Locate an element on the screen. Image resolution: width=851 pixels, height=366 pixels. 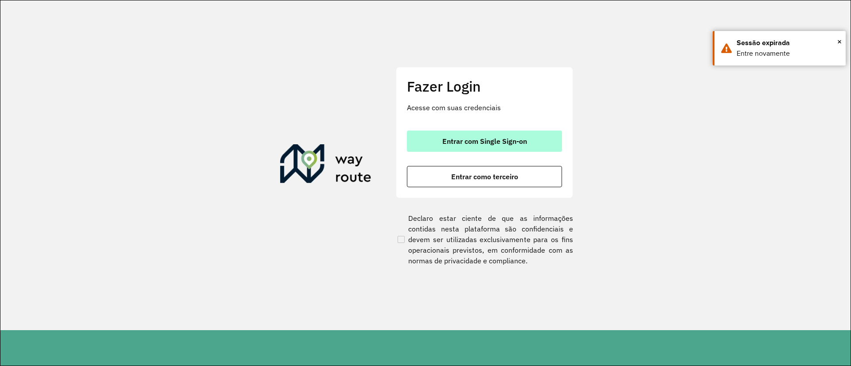
h2: Fazer Login is located at coordinates (484, 86).